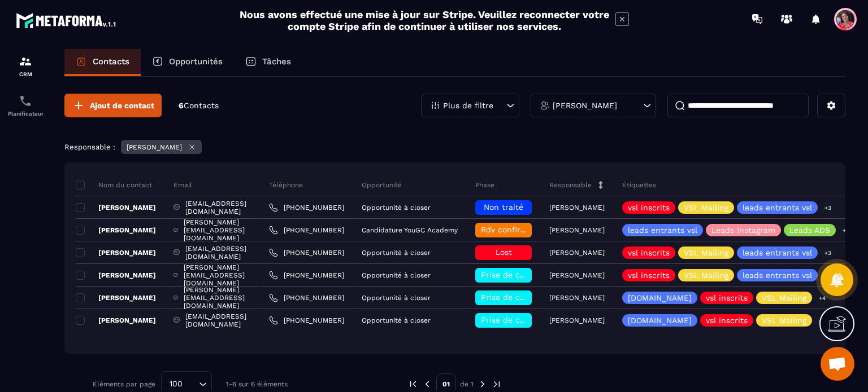 The height and width of the screenshot is (392, 868). I want to click on a: schedulerschedulerPlanificateur, so click(26, 105).